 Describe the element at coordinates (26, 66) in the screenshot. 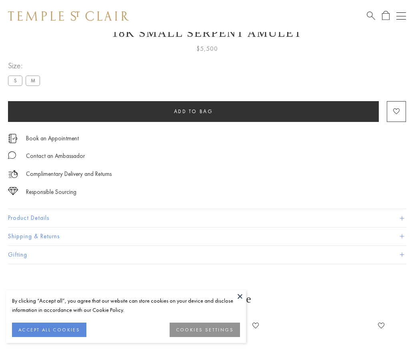

I see `span: Size:` at that location.